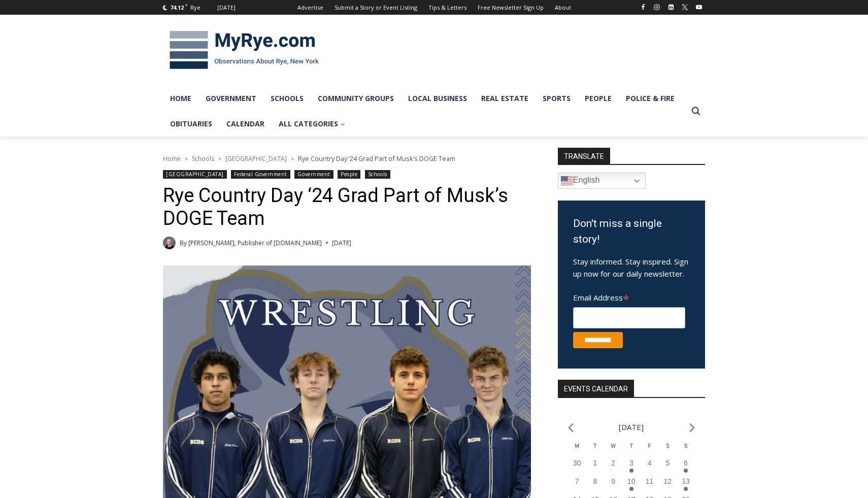  I want to click on a: Previous month, so click(570, 427).